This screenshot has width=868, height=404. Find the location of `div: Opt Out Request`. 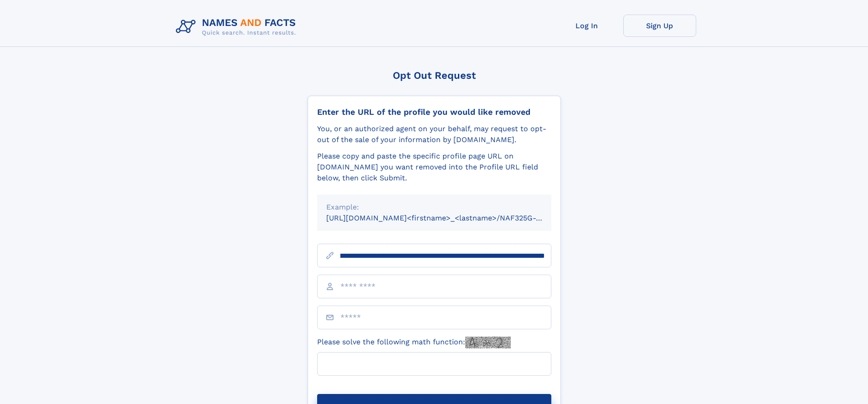

div: Opt Out Request is located at coordinates (434, 75).